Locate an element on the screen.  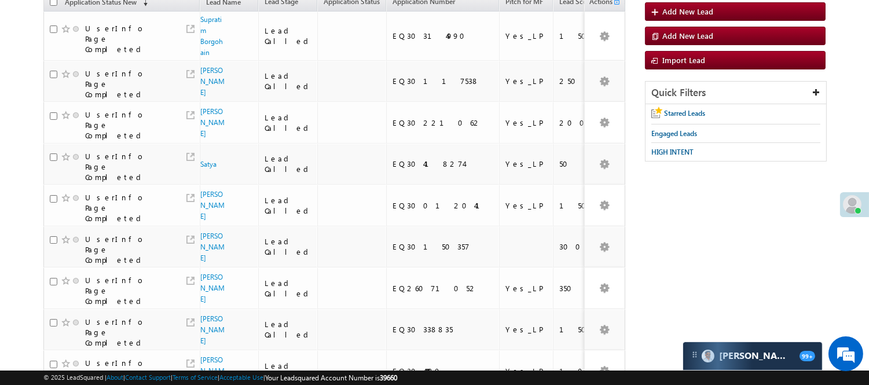
div: Minimize live chat window is located at coordinates (204, 20).